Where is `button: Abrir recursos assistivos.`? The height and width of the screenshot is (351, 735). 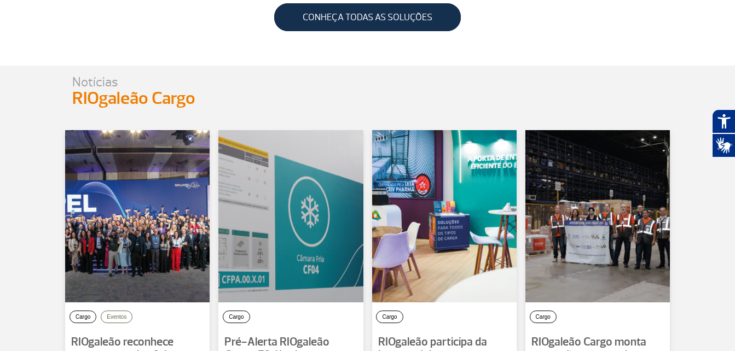
button: Abrir recursos assistivos. is located at coordinates (723, 121).